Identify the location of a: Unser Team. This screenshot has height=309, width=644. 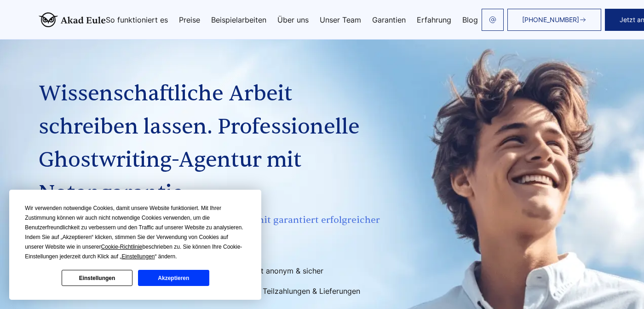
(340, 20).